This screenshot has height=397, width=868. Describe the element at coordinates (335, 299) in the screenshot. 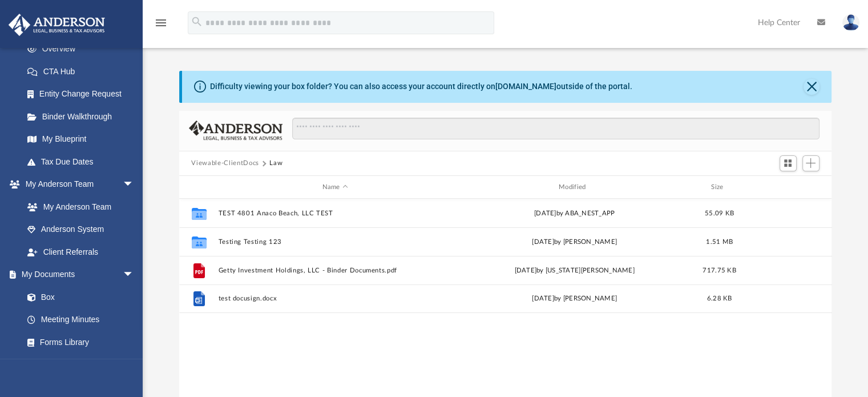

I see `button: test docusign.docx` at that location.